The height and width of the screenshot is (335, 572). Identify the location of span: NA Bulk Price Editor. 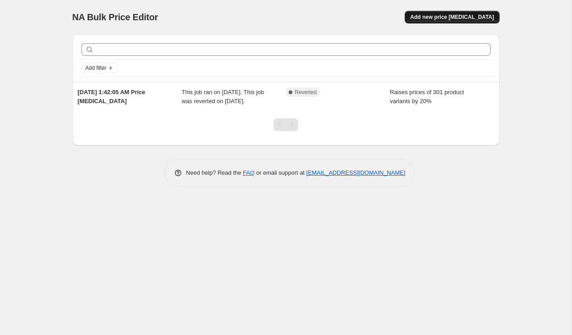
(115, 17).